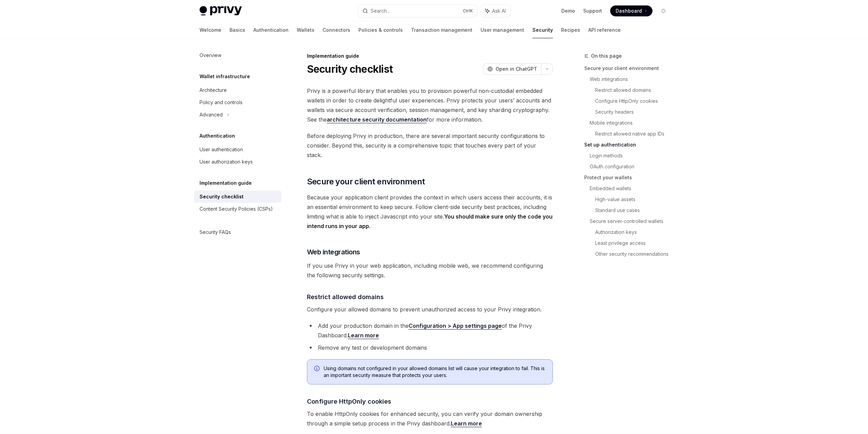  Describe the element at coordinates (430, 419) in the screenshot. I see `span: To enable HttpOnly cookies for enhanced security, you can verify your domain ownership through a ...` at that location.